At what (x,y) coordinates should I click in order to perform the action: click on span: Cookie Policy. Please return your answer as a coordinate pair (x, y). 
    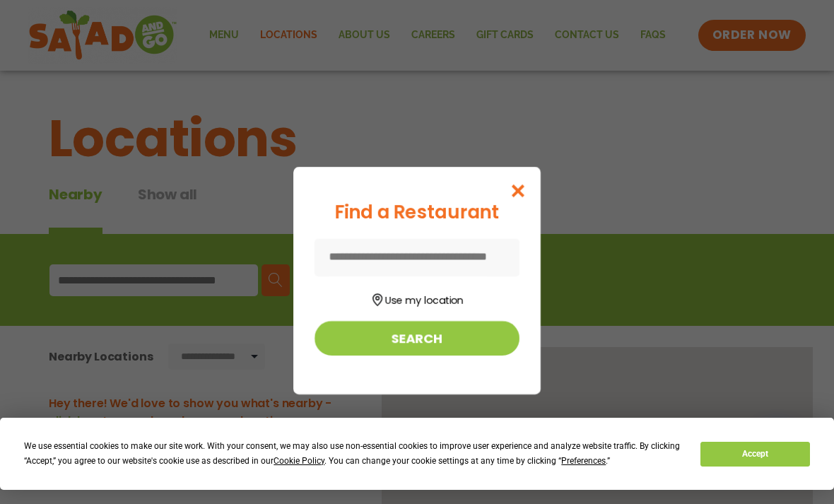
    Looking at the image, I should click on (299, 460).